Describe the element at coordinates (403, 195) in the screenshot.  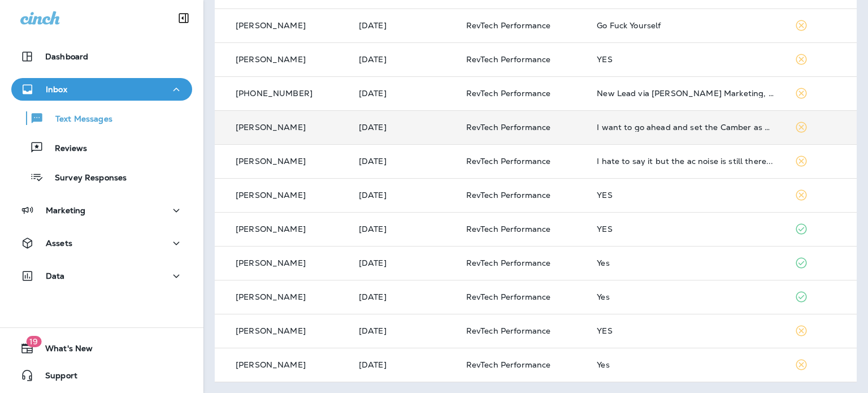
I see `p: Aug 7, 2025 11:29 AM` at that location.